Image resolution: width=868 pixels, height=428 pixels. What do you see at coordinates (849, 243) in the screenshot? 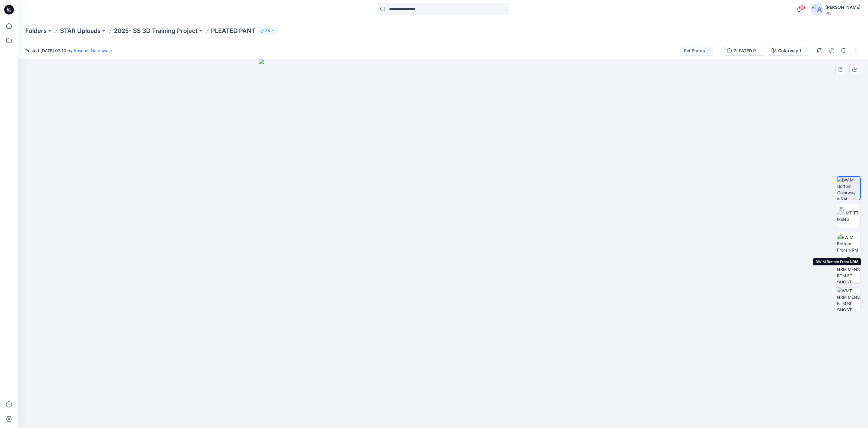
I see `img: BW M Bottom Front NRM` at bounding box center [849, 243].